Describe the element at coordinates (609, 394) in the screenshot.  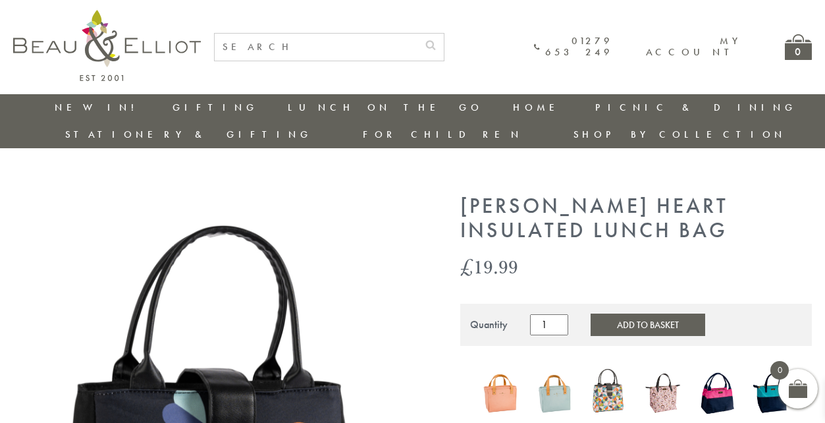
I see `a: Carnaby Bloom Insulated Lunch Handbag` at that location.